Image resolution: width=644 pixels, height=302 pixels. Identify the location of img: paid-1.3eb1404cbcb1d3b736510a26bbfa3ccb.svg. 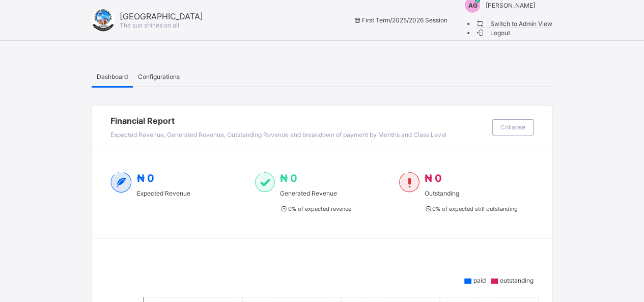
(264, 182).